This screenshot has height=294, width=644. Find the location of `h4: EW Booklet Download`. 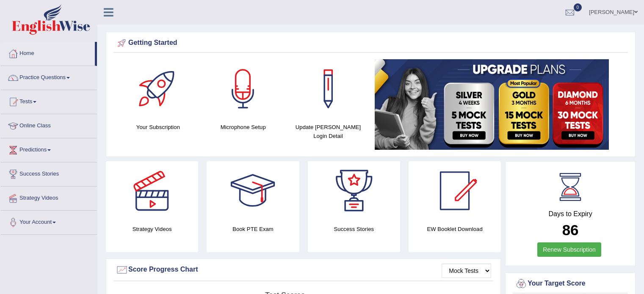

h4: EW Booklet Download is located at coordinates (455, 229).